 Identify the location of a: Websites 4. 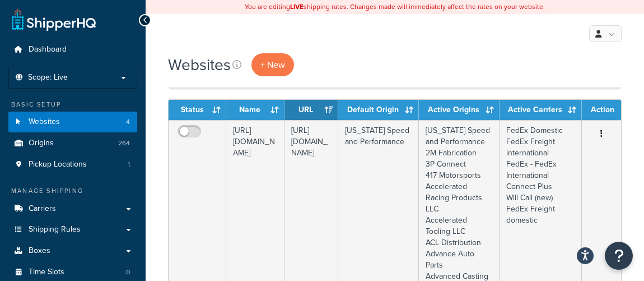
(73, 121).